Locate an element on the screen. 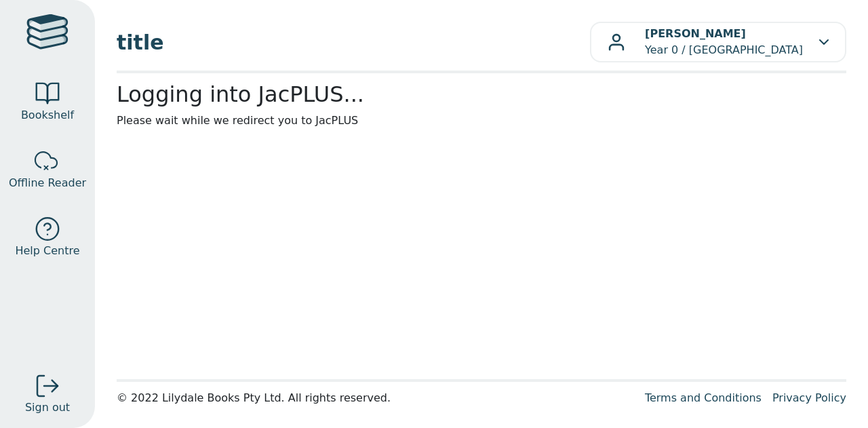 Image resolution: width=868 pixels, height=428 pixels. p: Please wait while we redirect you to JacPLUS is located at coordinates (482, 121).